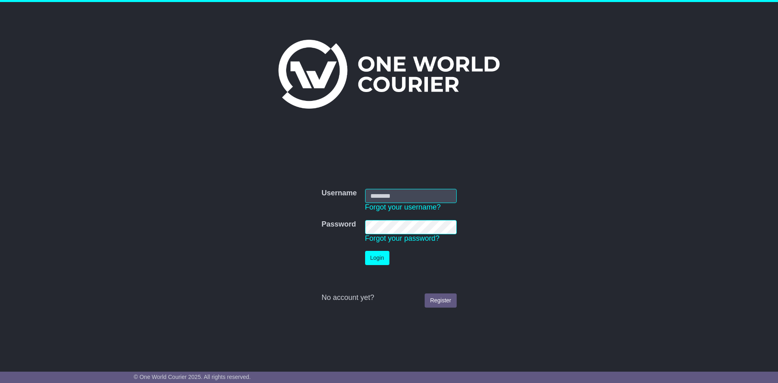 This screenshot has height=383, width=778. Describe the element at coordinates (339, 193) in the screenshot. I see `label: Username` at that location.